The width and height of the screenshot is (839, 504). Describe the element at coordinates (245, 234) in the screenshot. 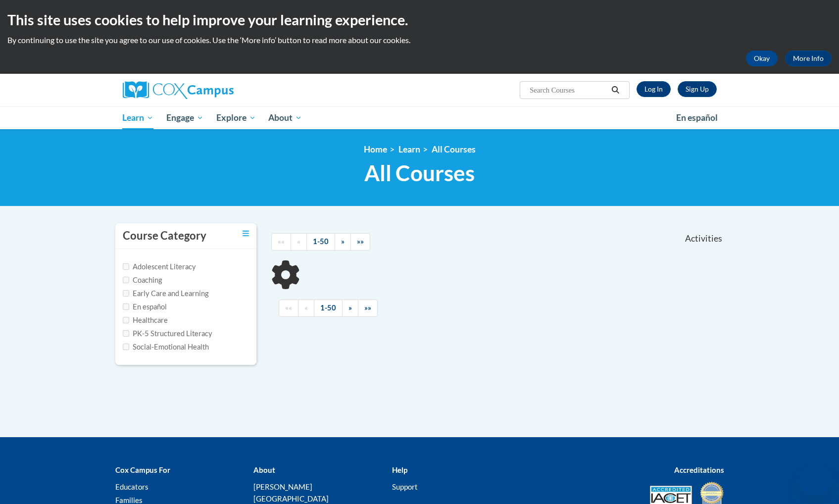

I see `a: Toggle collapse` at that location.